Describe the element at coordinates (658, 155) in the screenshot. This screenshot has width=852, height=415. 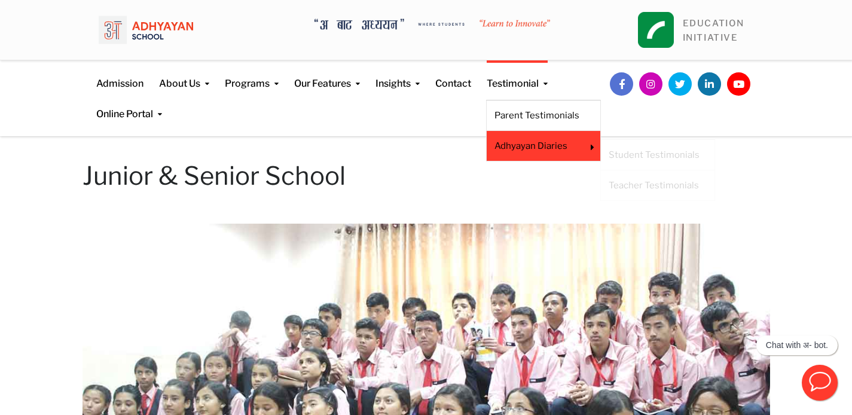
I see `a: Student Testimonials` at that location.